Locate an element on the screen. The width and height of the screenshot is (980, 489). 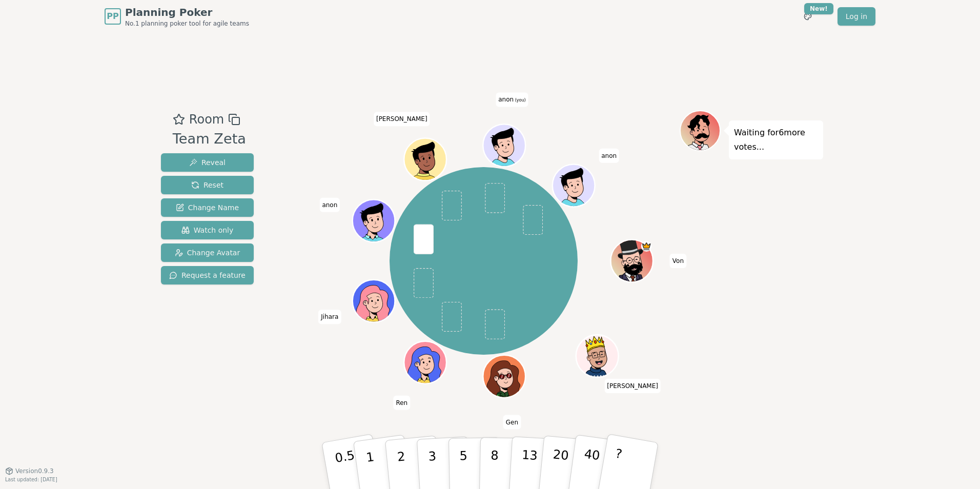
span: Watch only is located at coordinates (207, 230).